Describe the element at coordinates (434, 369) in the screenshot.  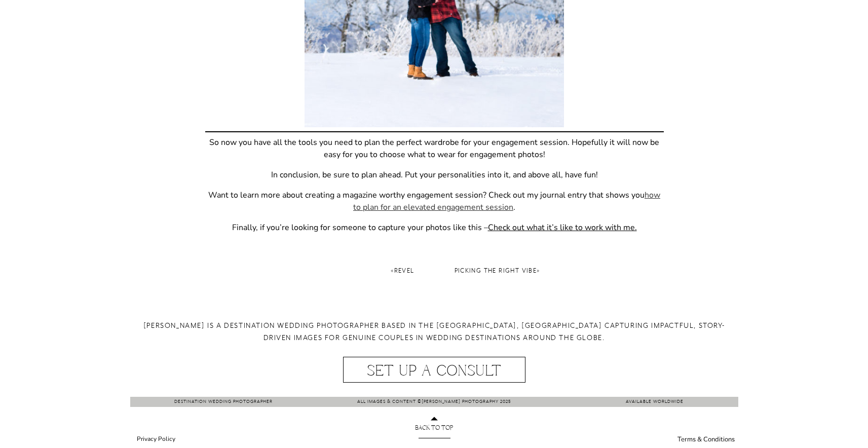
I see `nav: Set up A Consult` at that location.